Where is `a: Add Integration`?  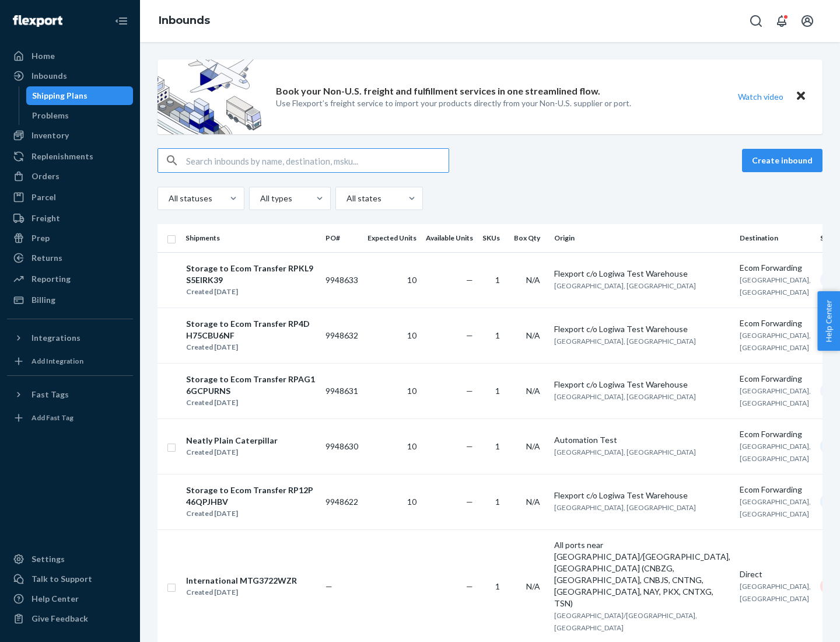
a: Add Integration is located at coordinates (70, 362).